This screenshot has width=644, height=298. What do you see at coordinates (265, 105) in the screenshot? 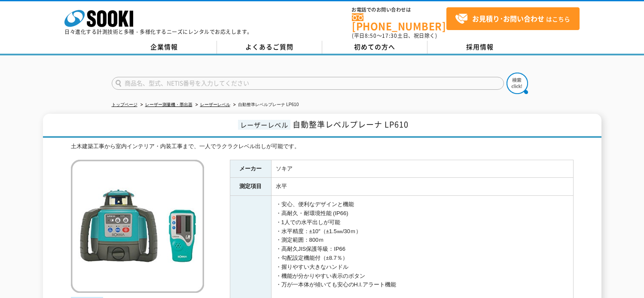
I see `li: 自動整準レベルプレーナ LP610` at bounding box center [265, 105].